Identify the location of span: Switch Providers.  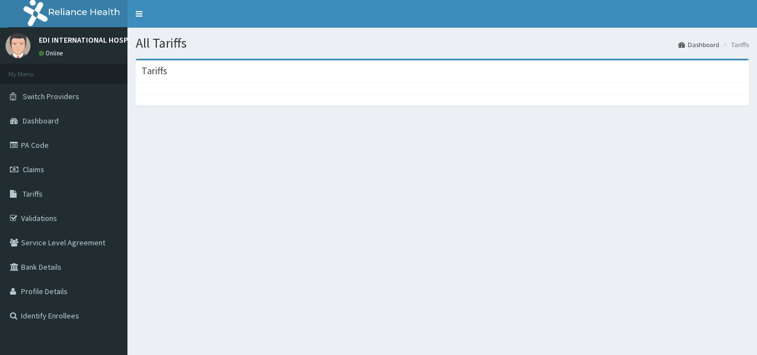
(51, 96).